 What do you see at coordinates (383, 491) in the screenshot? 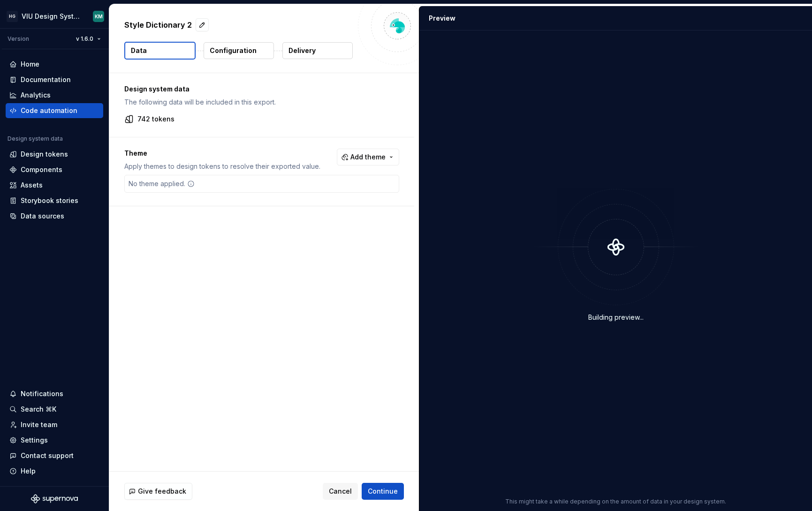
I see `span: Continue` at bounding box center [383, 491].